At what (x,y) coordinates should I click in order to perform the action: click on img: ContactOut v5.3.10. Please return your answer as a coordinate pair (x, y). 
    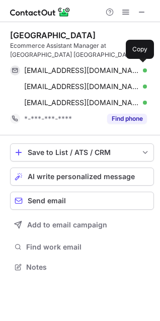
    Looking at the image, I should click on (40, 12).